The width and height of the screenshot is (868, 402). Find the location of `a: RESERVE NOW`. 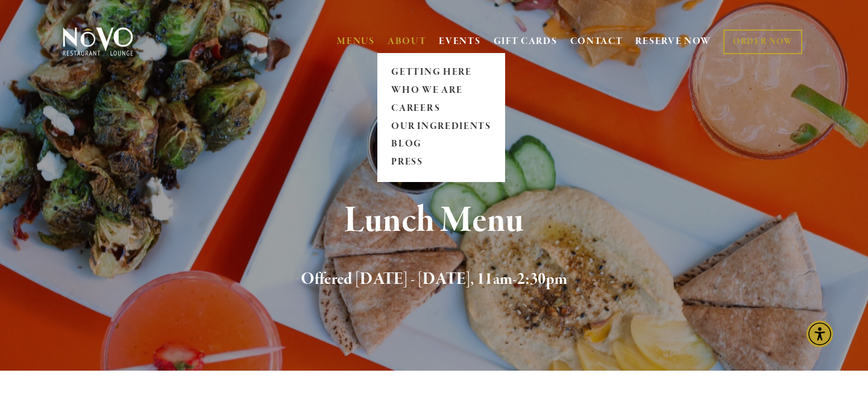

a: RESERVE NOW is located at coordinates (673, 42).